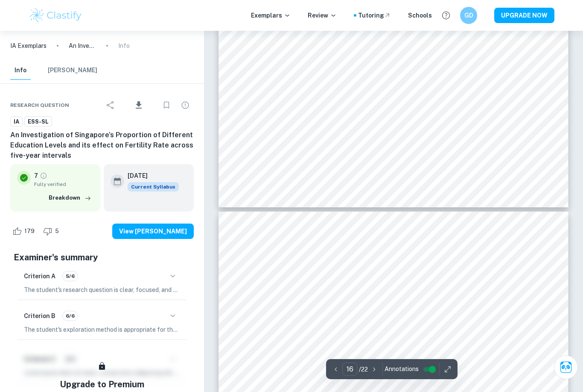  What do you see at coordinates (102, 289) in the screenshot?
I see `p: The student's research question is clear, focused, and fully relevant to the investigation, as it...` at bounding box center [102, 289].